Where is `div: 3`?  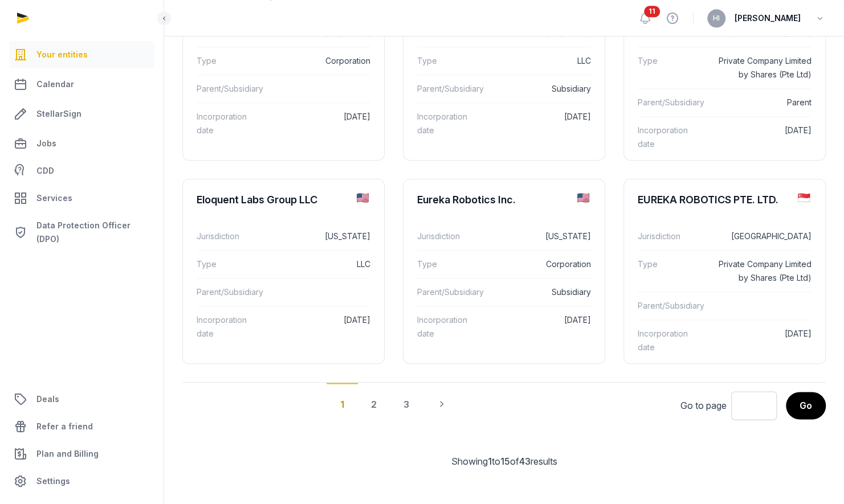 div: 3 is located at coordinates (407, 404).